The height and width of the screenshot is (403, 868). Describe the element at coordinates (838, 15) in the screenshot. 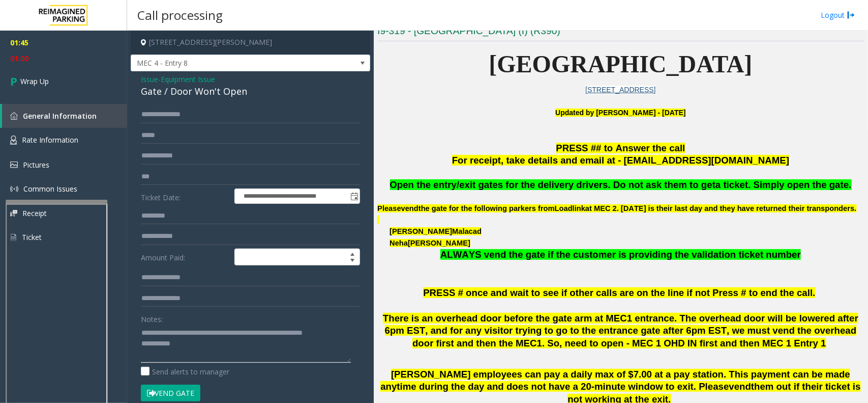

I see `a: Logout` at that location.